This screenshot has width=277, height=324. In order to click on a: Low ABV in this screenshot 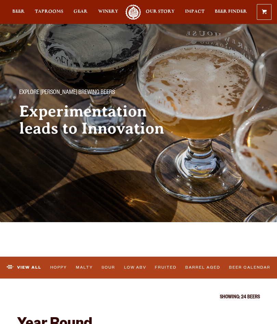, I will do `click(135, 267)`.